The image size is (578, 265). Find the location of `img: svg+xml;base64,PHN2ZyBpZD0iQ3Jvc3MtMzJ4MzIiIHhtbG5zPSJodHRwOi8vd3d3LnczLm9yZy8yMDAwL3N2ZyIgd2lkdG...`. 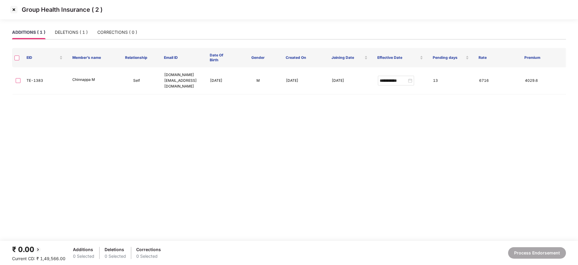

img: svg+xml;base64,PHN2ZyBpZD0iQ3Jvc3MtMzJ4MzIiIHhtbG5zPSJodHRwOi8vd3d3LnczLm9yZy8yMDAwL3N2ZyIgd2lkdG... is located at coordinates (14, 10).